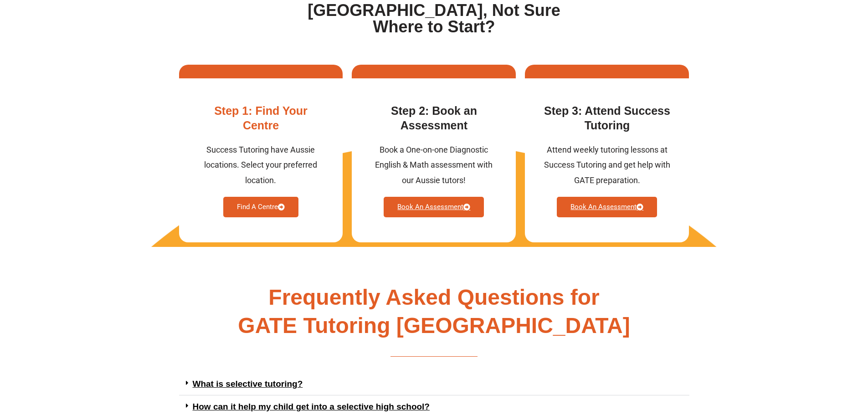 This screenshot has width=868, height=415. Describe the element at coordinates (434, 118) in the screenshot. I see `h3: Step 2: Book an Assessment` at that location.